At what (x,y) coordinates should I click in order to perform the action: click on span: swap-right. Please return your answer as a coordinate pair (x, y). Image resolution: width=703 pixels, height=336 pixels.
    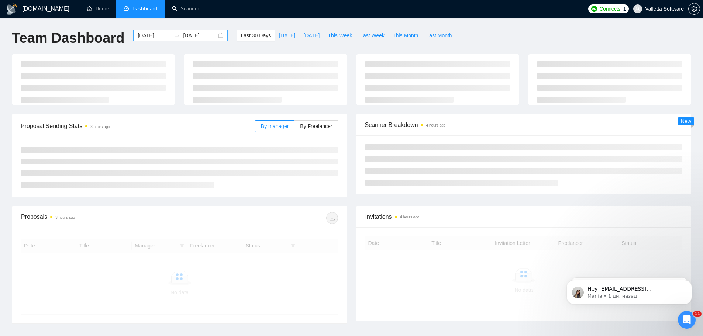
    Looking at the image, I should click on (177, 35).